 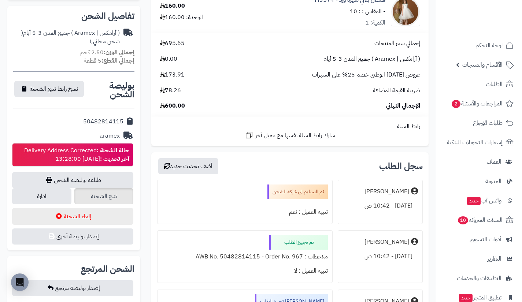 What do you see at coordinates (479, 143) in the screenshot?
I see `a: إشعارات التحويلات البنكية` at bounding box center [479, 143].